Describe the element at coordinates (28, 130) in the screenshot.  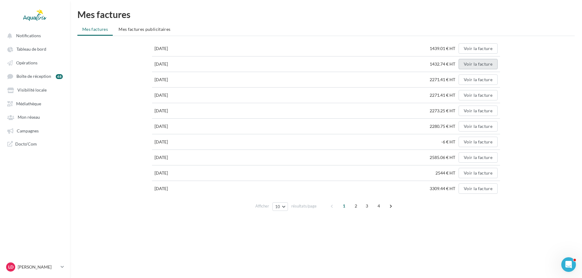
I see `span: Campagnes` at that location.